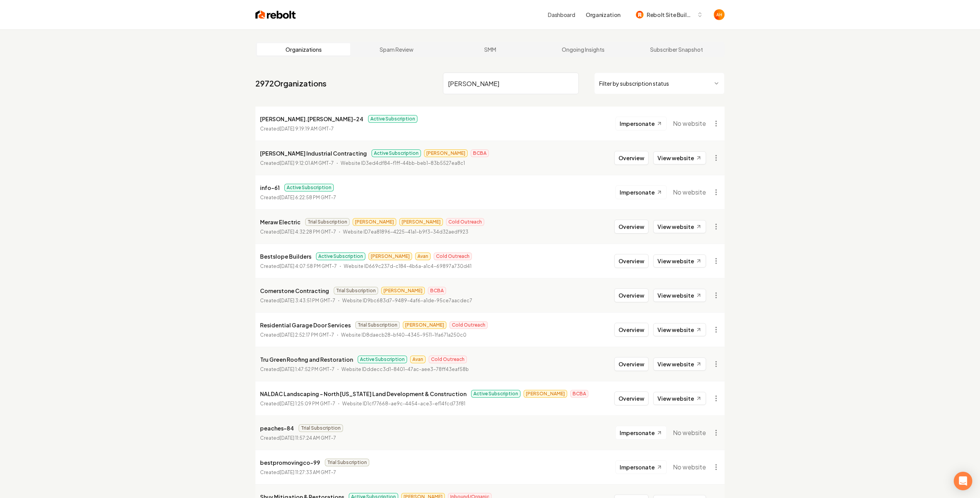  I want to click on img: Anthony Hurgoi, so click(719, 15).